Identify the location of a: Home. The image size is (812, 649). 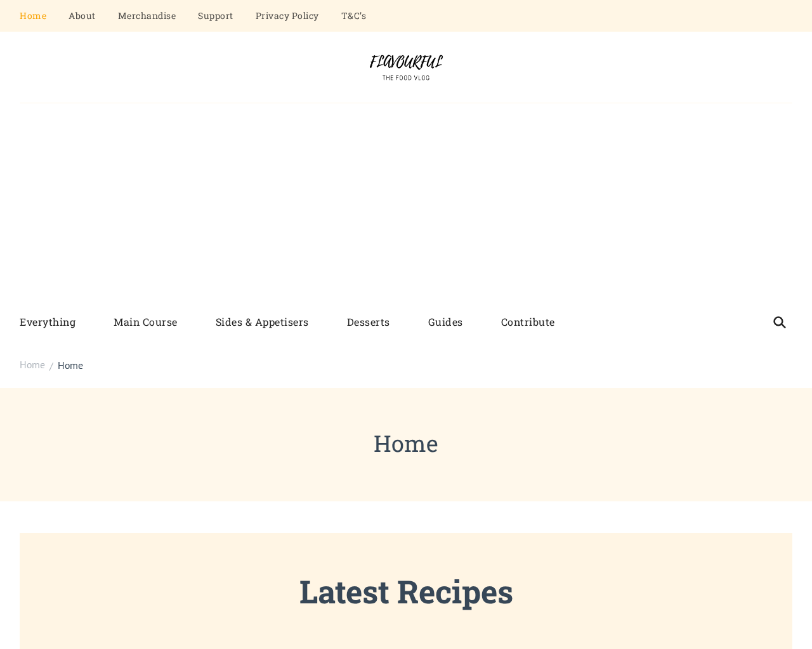
(32, 365).